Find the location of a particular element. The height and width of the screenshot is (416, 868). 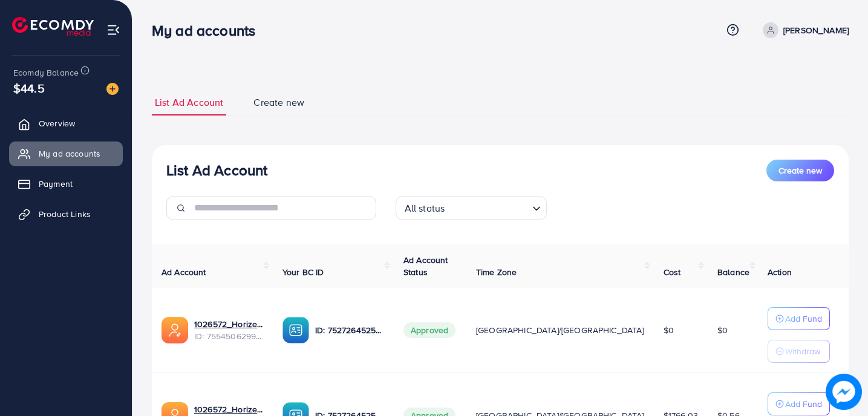

a: logo is located at coordinates (53, 26).